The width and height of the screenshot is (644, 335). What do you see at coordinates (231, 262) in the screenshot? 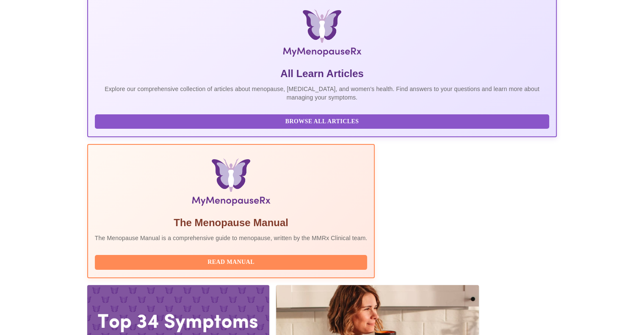
I see `button: Read Manual` at bounding box center [231, 262].